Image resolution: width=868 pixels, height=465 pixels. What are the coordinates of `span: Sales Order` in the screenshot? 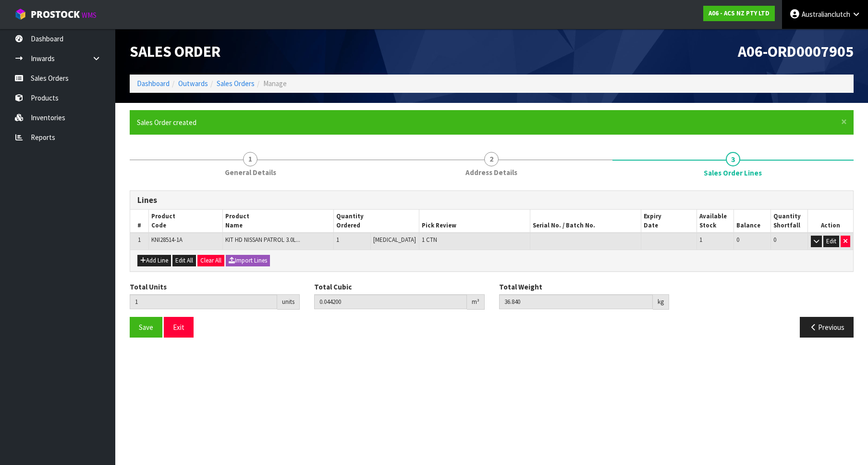 It's located at (175, 51).